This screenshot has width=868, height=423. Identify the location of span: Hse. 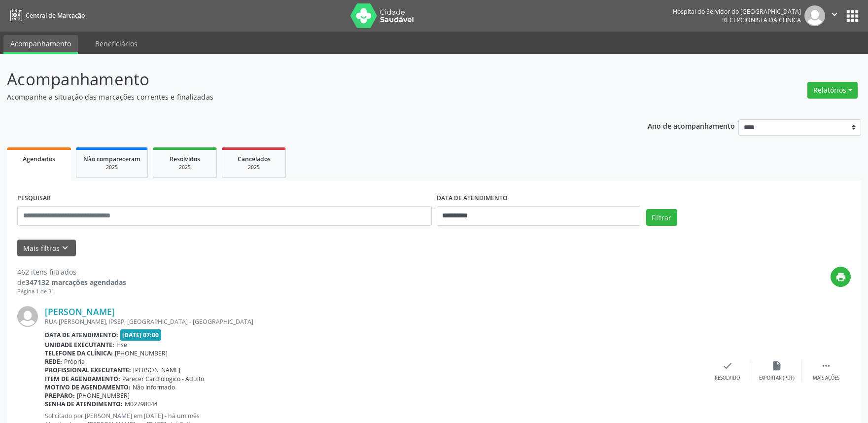
(122, 345).